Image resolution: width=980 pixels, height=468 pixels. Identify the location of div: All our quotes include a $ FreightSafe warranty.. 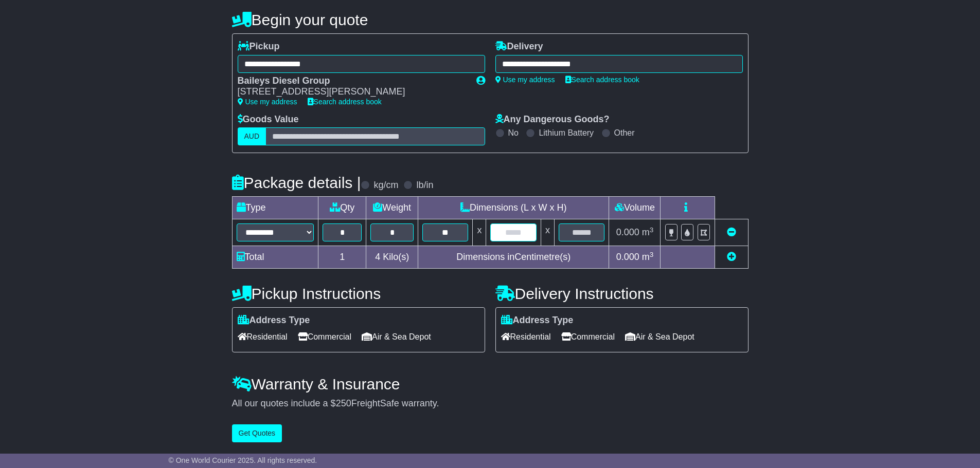
(490, 404).